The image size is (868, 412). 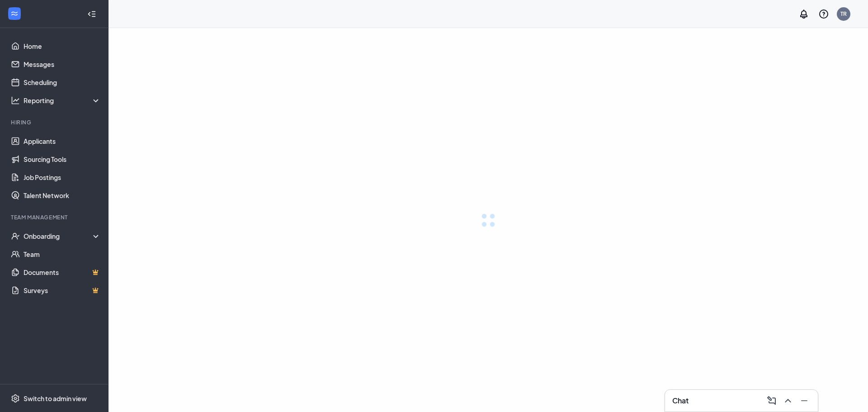 I want to click on svg: ComposeMessage, so click(x=771, y=401).